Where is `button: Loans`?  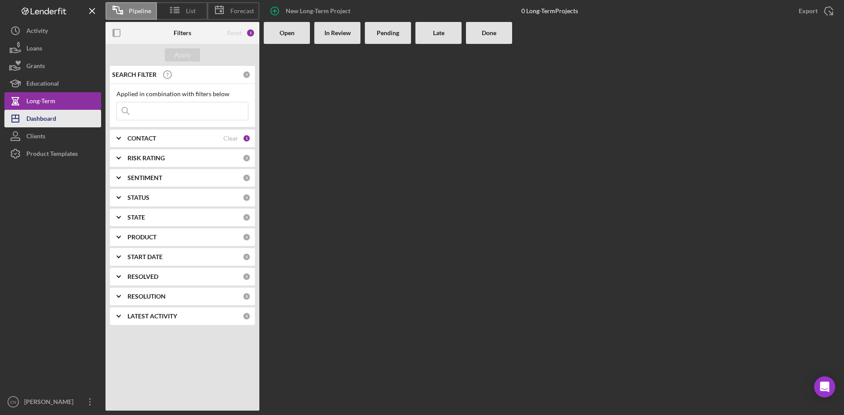 button: Loans is located at coordinates (53, 48).